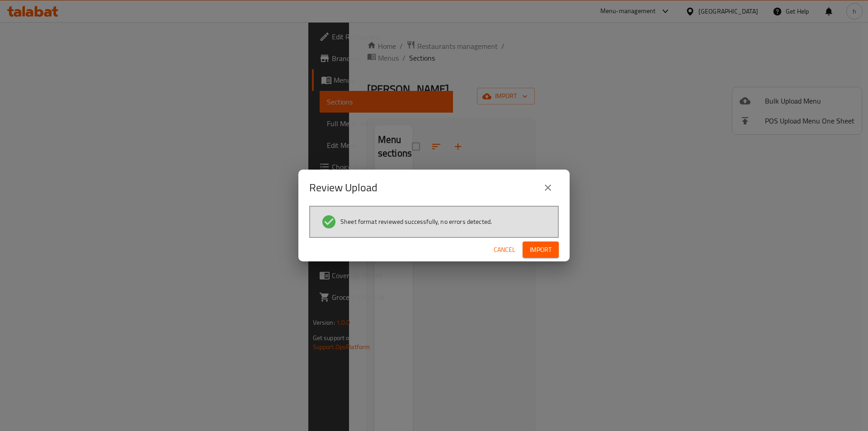  What do you see at coordinates (416, 222) in the screenshot?
I see `span: Sheet format reviewed successfully, no errors detected.` at bounding box center [416, 222].